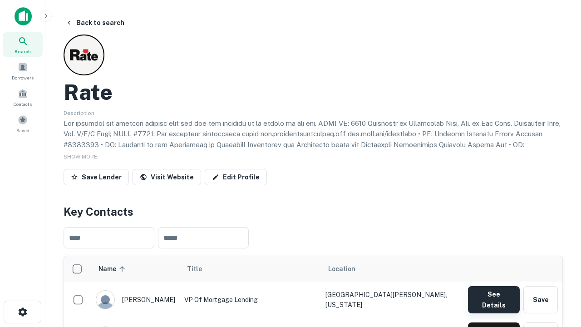 The height and width of the screenshot is (327, 581). What do you see at coordinates (200, 269) in the screenshot?
I see `span: Title` at bounding box center [200, 269].